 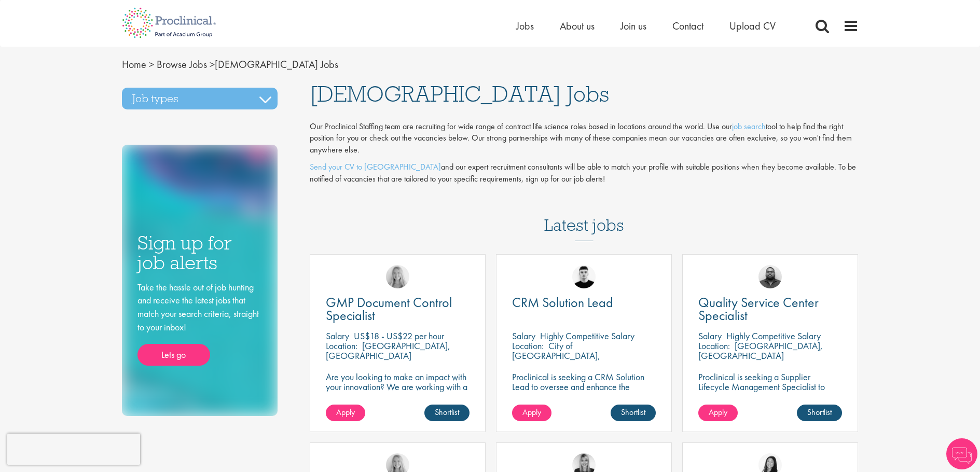 I want to click on span: About us, so click(x=577, y=26).